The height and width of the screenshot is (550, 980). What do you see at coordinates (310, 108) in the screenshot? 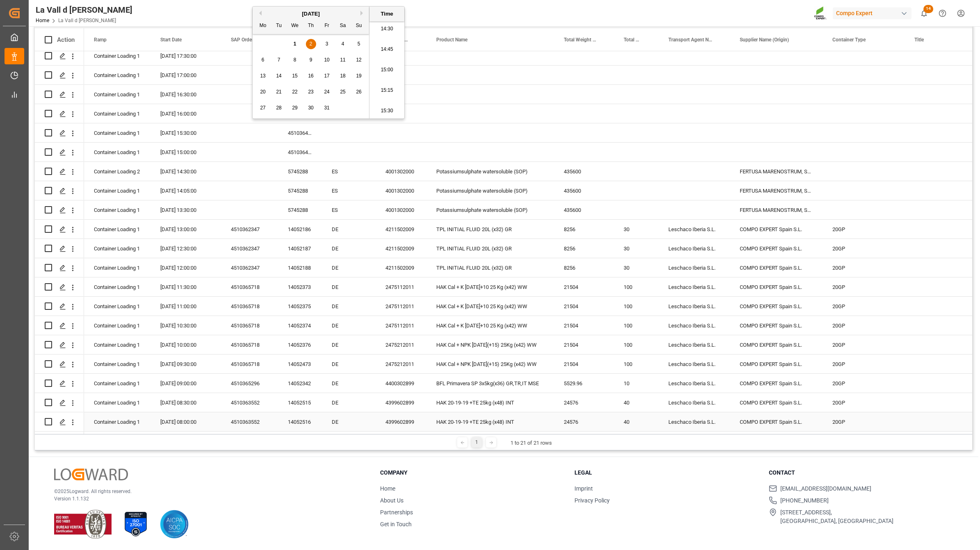
I see `span: 30` at bounding box center [310, 108].